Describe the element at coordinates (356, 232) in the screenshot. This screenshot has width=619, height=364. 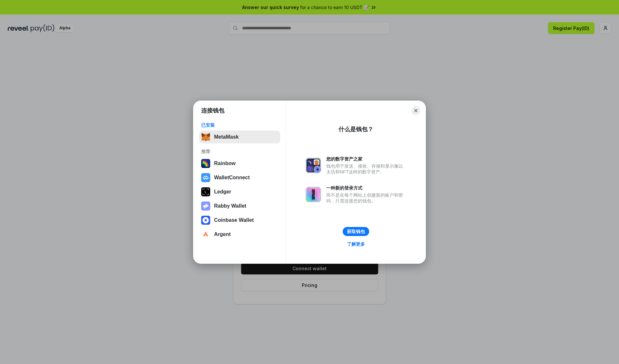
I see `div: 获取钱包` at that location.